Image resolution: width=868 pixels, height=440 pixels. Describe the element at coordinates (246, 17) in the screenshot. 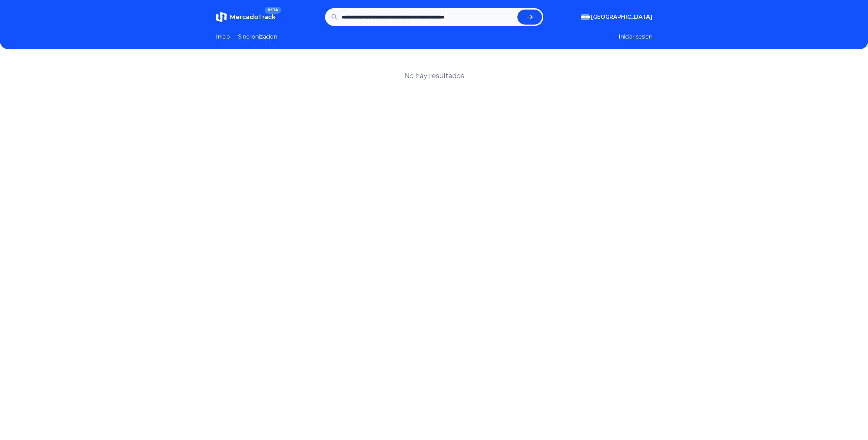

I see `a: MercadoTrackBETA` at that location.